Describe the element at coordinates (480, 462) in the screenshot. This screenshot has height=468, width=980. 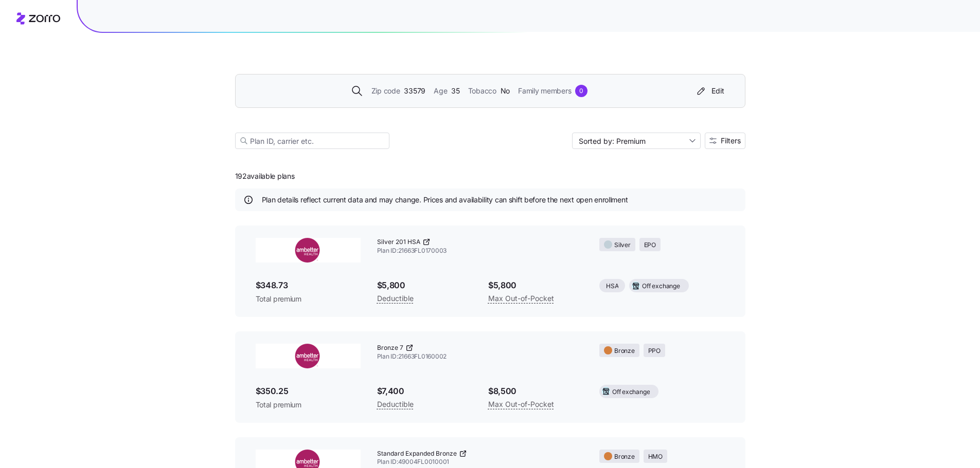
I see `span: Plan ID: 49004FL0010001` at that location.